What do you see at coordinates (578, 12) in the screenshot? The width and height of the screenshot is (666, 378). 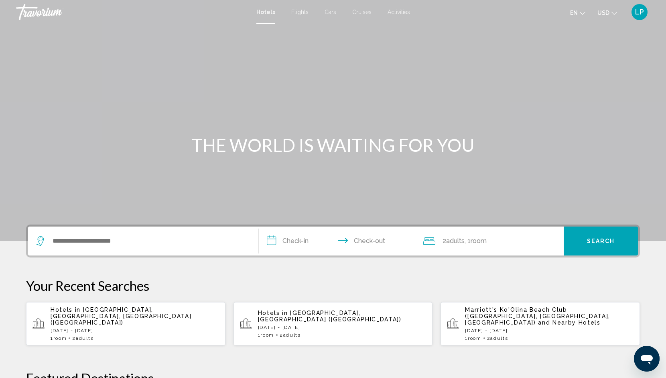 I see `button: Change language` at bounding box center [578, 12].